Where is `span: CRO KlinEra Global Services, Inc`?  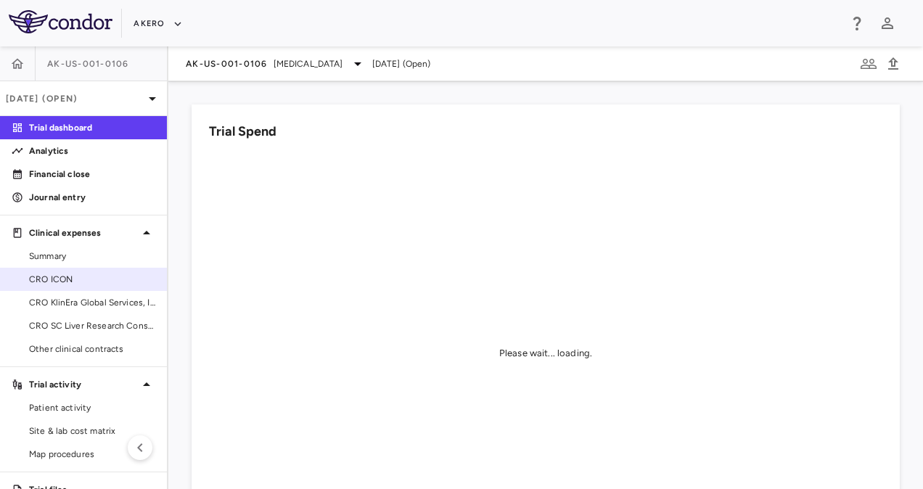
span: CRO KlinEra Global Services, Inc is located at coordinates (92, 302).